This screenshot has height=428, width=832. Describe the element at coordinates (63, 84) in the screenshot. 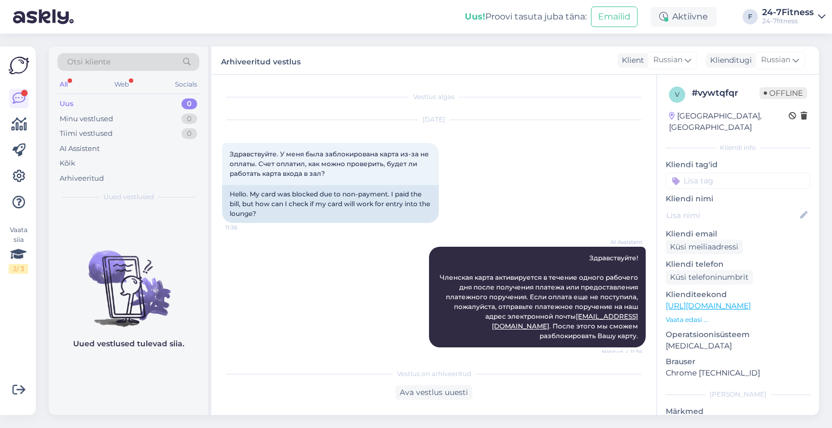

I see `div: All` at that location.